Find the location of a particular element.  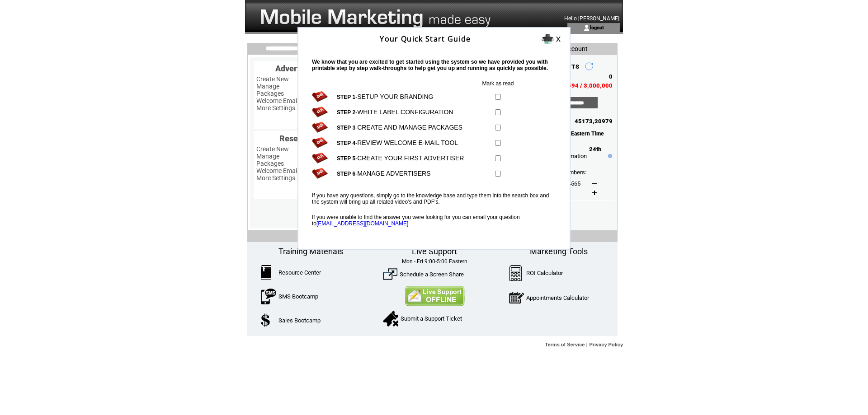

a: WHITE LABEL CONFIGURATION is located at coordinates (405, 112).